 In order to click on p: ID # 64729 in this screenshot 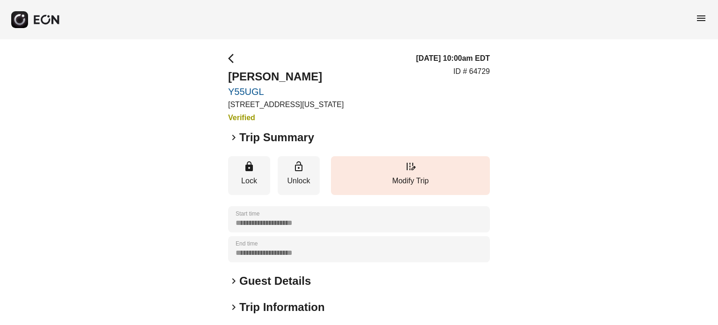, I will do `click(472, 71)`.